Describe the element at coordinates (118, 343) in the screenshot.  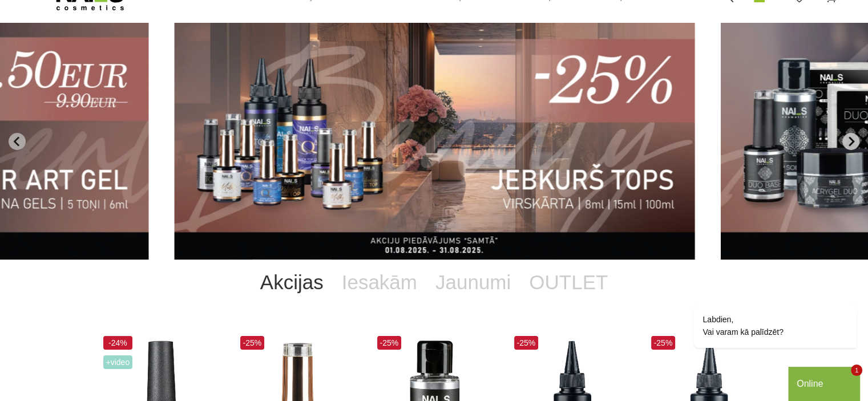
I see `span: -24%` at that location.